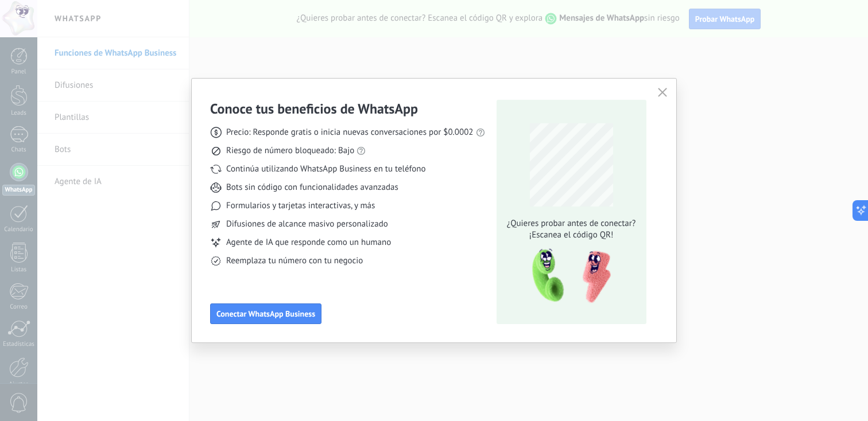  I want to click on span: Reemplaza tu número con tu negocio, so click(294, 261).